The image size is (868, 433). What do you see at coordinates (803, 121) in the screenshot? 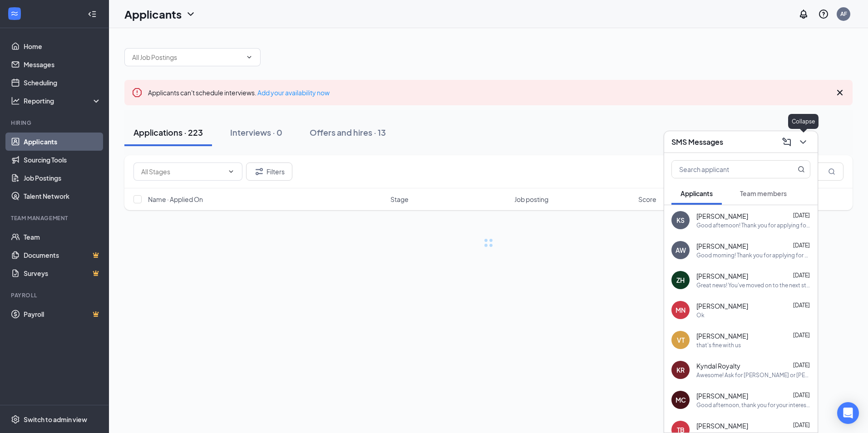
I see `div: Collapse` at bounding box center [803, 121].